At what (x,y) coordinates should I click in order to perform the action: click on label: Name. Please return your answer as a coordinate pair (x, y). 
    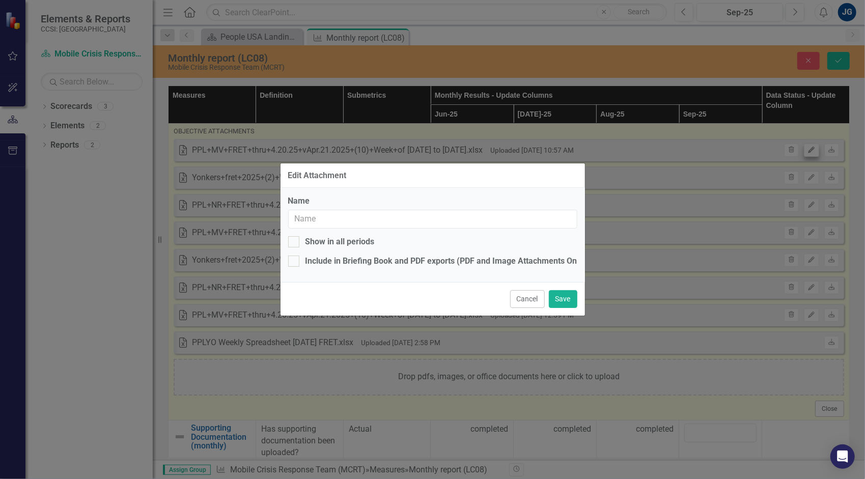
    Looking at the image, I should click on (433, 201).